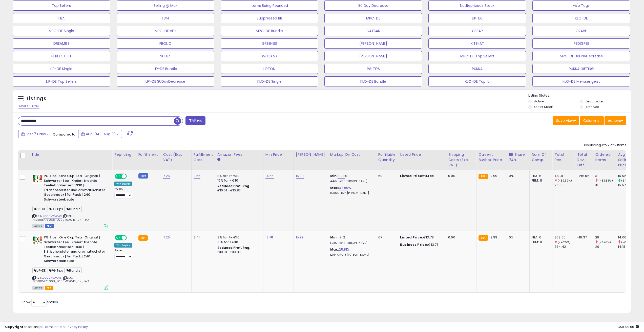 The width and height of the screenshot is (644, 332). I want to click on label: Out of Stock, so click(543, 107).